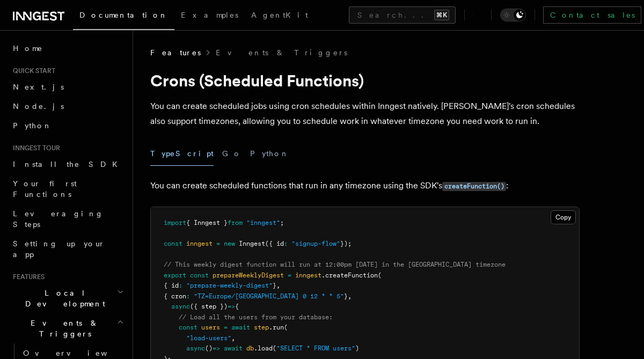 This screenshot has width=644, height=359. I want to click on span: new, so click(229, 243).